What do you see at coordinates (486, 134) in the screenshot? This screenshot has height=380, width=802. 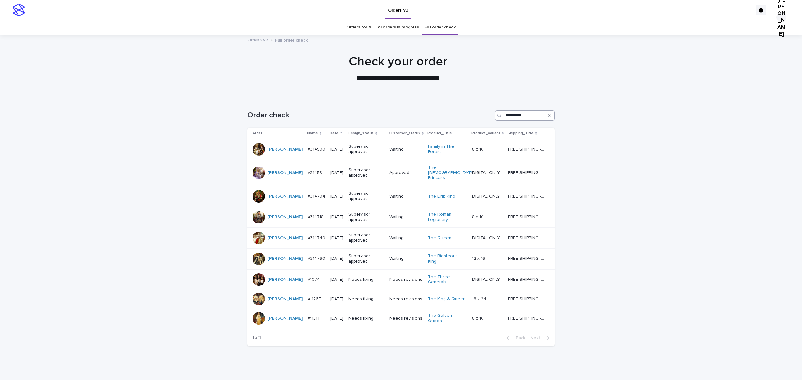 I see `p: Product_Variant` at bounding box center [486, 134].